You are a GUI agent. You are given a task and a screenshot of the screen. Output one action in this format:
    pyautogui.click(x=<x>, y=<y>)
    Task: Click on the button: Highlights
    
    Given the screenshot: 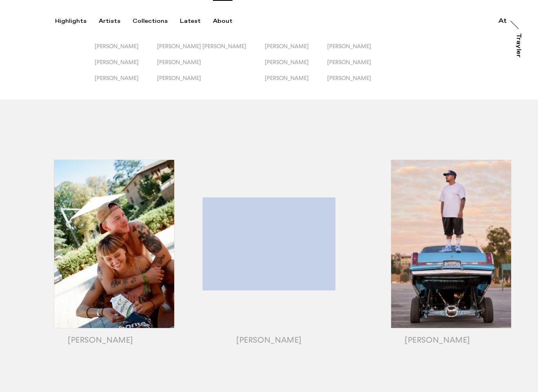 What is the action you would take?
    pyautogui.click(x=76, y=21)
    